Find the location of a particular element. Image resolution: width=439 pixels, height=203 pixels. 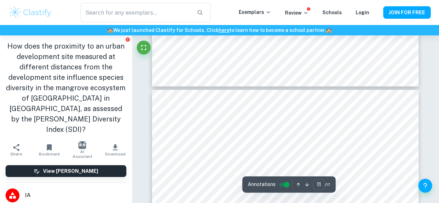

img: Clastify logo is located at coordinates (30, 12).